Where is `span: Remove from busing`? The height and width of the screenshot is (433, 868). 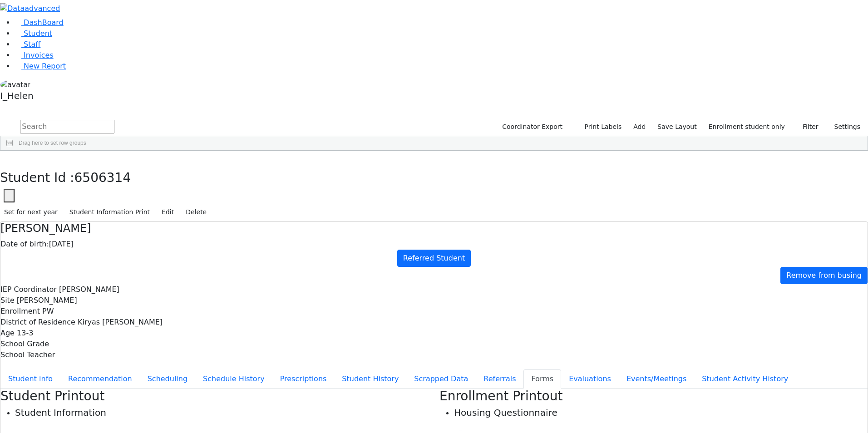 span: Remove from busing is located at coordinates (824, 275).